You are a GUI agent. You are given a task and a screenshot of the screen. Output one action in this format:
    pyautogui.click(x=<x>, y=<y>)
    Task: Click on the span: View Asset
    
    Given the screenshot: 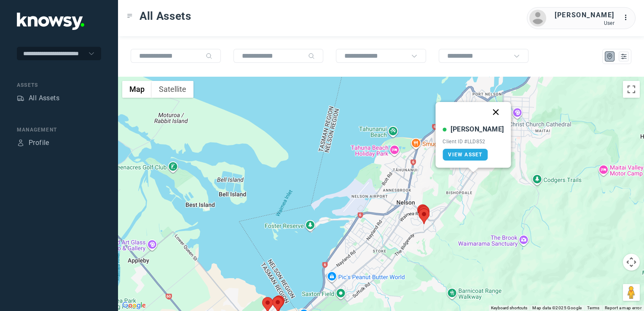 What is the action you would take?
    pyautogui.click(x=465, y=155)
    